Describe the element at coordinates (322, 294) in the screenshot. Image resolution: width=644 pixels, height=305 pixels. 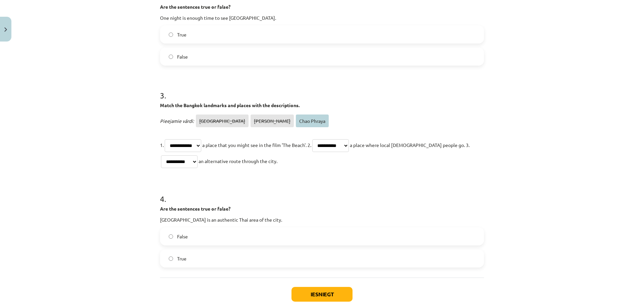
I see `button: Iesniegt` at that location.